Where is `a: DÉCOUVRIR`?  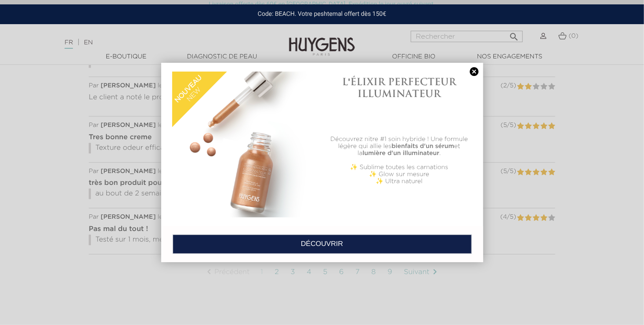 a: DÉCOUVRIR is located at coordinates (322, 244).